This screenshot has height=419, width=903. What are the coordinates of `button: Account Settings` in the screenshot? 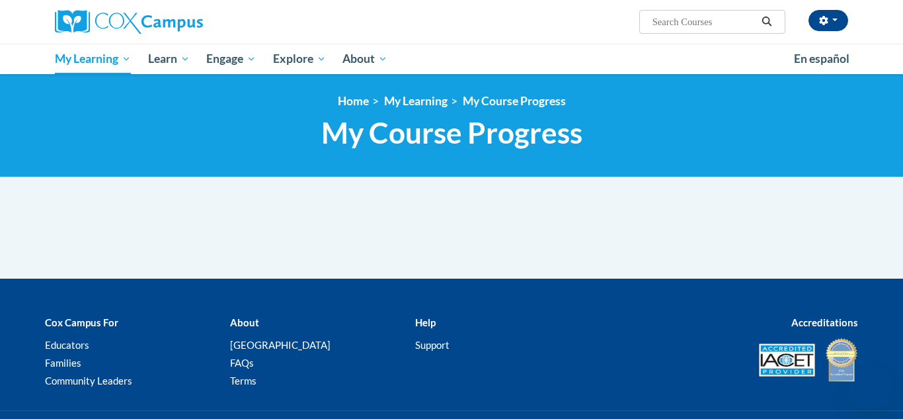 It's located at (829, 21).